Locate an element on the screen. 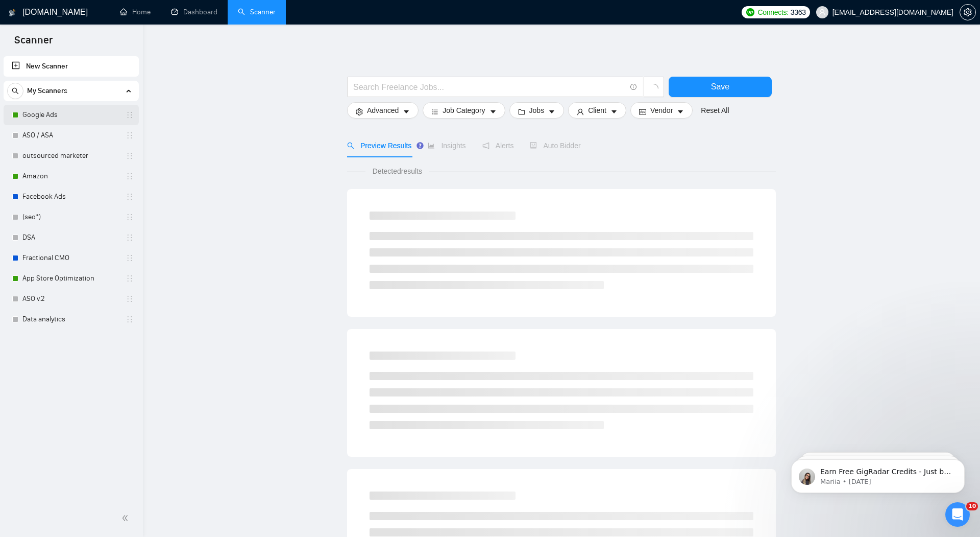  a: DSA is located at coordinates (71, 237).